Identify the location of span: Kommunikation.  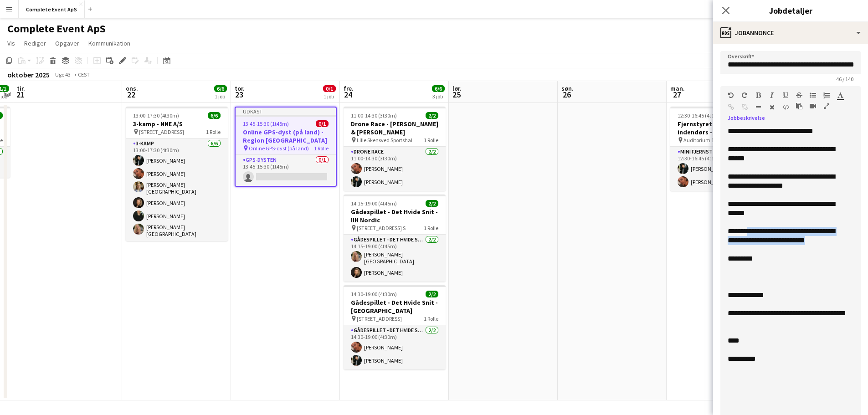
(110, 43).